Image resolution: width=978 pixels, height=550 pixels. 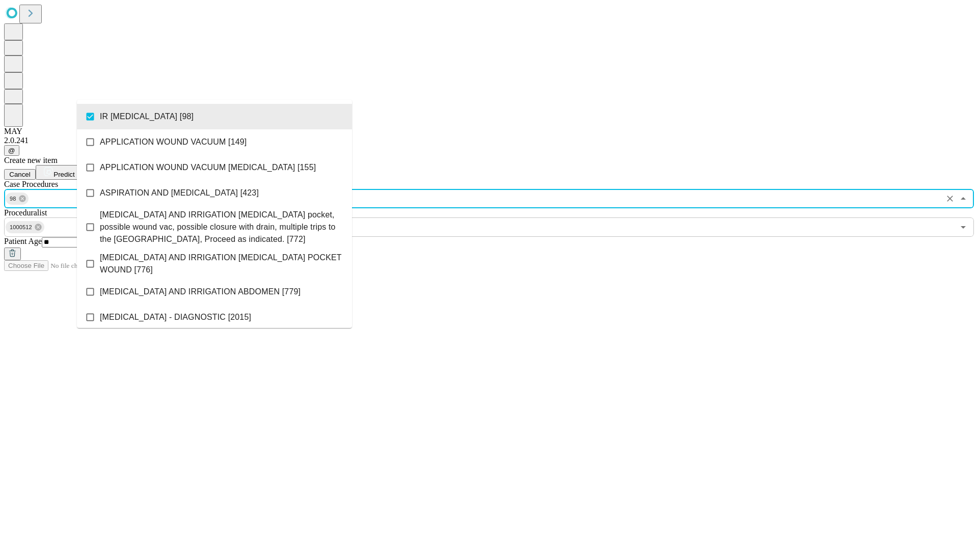 What do you see at coordinates (21, 227) in the screenshot?
I see `span: 1000512` at bounding box center [21, 227].